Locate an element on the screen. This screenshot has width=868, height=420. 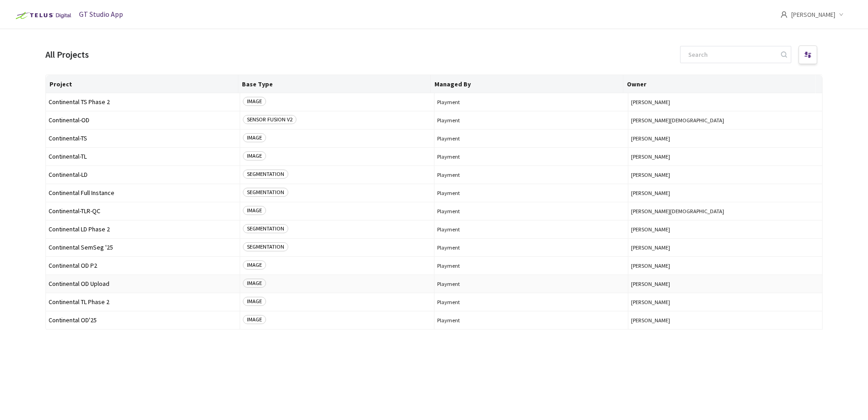
th: Base Type is located at coordinates (335, 84).